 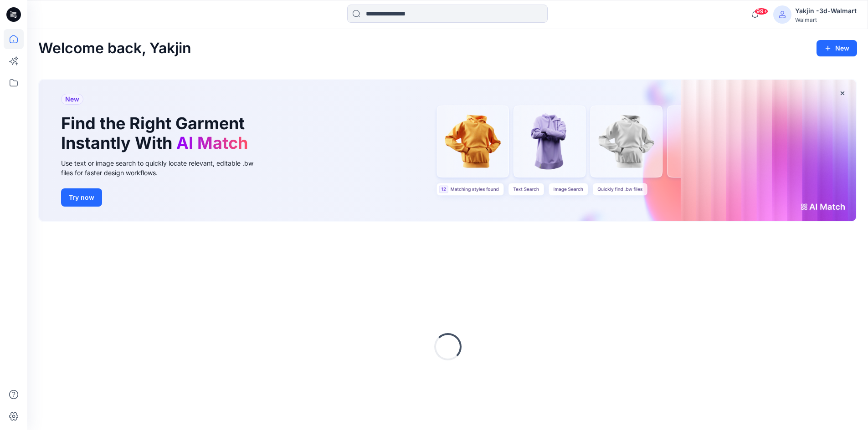 I want to click on div: Yakjin -3d-Walmart, so click(x=826, y=11).